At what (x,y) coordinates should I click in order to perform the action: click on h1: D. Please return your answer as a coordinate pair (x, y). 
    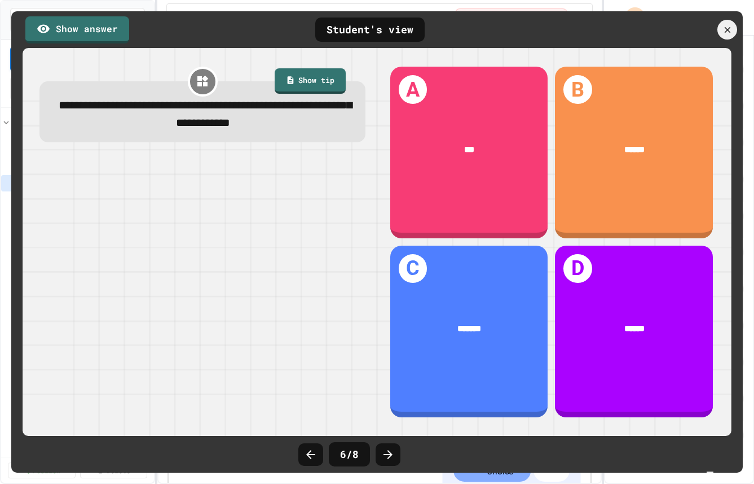
    Looking at the image, I should click on (578, 268).